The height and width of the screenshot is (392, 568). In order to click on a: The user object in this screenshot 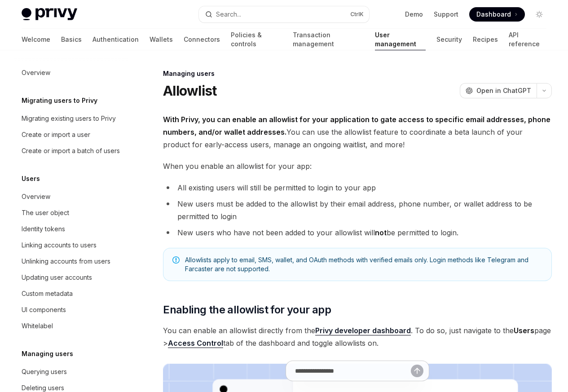, I will do `click(72, 213)`.